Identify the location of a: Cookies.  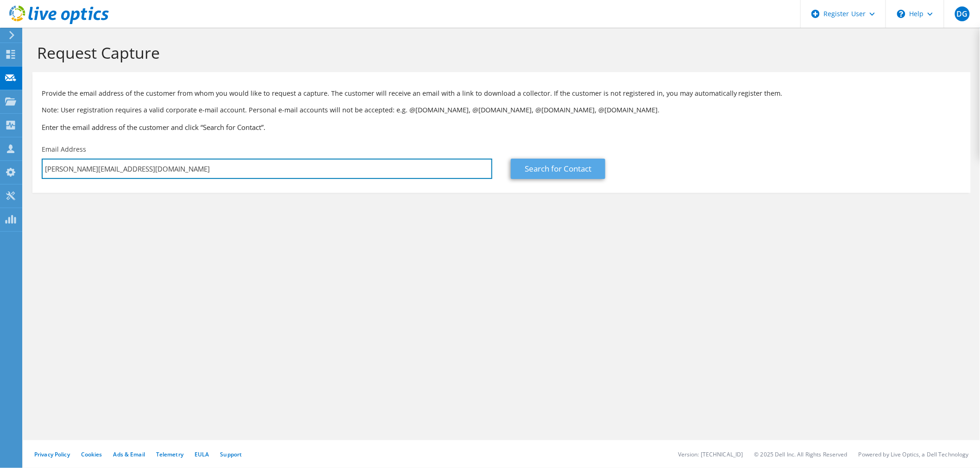
(91, 454).